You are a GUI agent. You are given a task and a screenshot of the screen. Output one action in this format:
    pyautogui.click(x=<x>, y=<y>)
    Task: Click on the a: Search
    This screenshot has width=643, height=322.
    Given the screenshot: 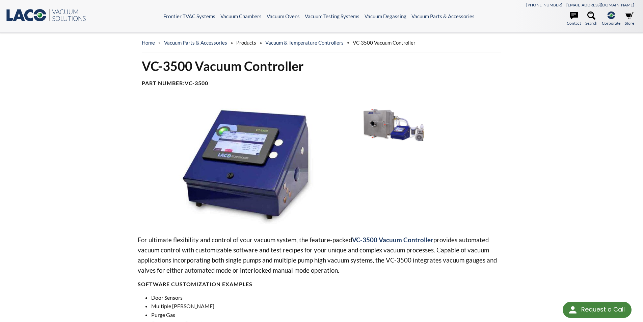 What is the action you would take?
    pyautogui.click(x=592, y=19)
    